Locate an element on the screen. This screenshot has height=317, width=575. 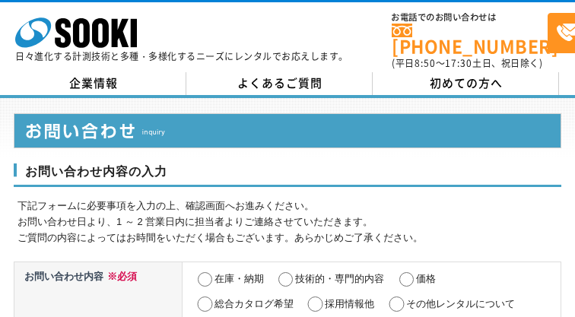
span: ※必須 is located at coordinates (120, 276).